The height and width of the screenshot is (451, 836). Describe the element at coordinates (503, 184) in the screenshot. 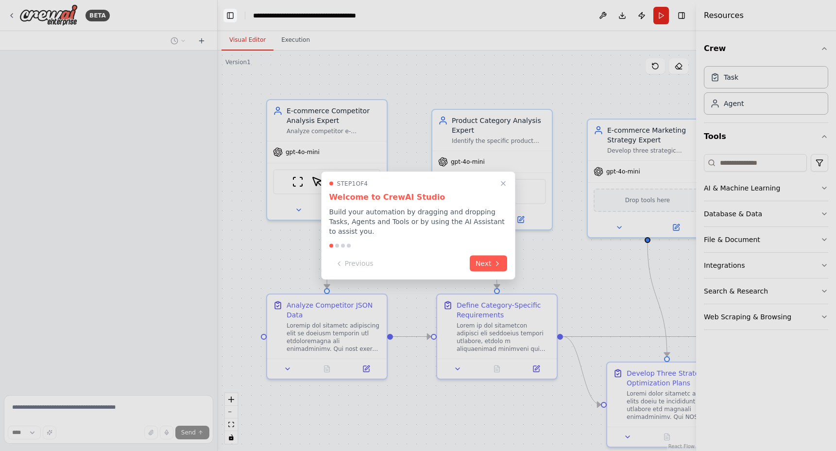

I see `button: Close walkthrough` at that location.